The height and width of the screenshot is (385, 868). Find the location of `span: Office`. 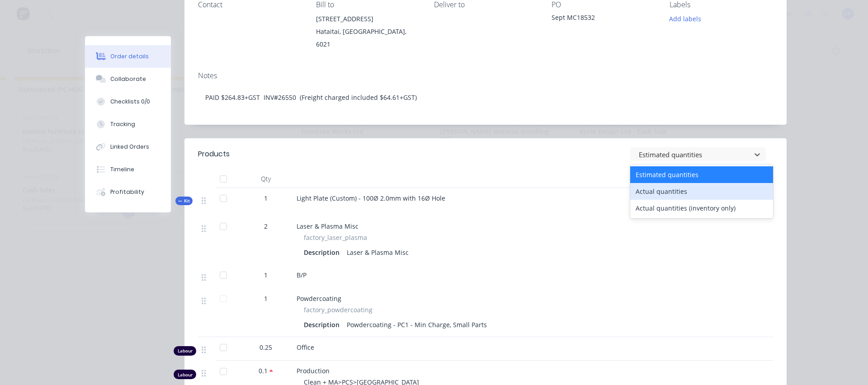

span: Office is located at coordinates (305, 347).